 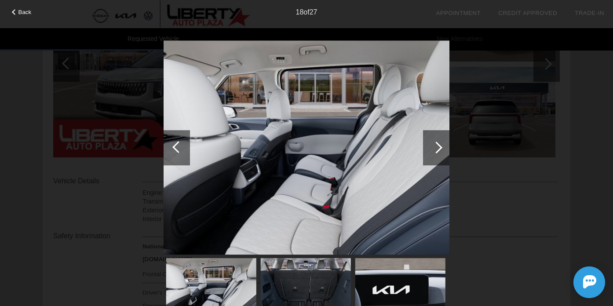 What do you see at coordinates (458, 13) in the screenshot?
I see `a: Appointment` at bounding box center [458, 13].